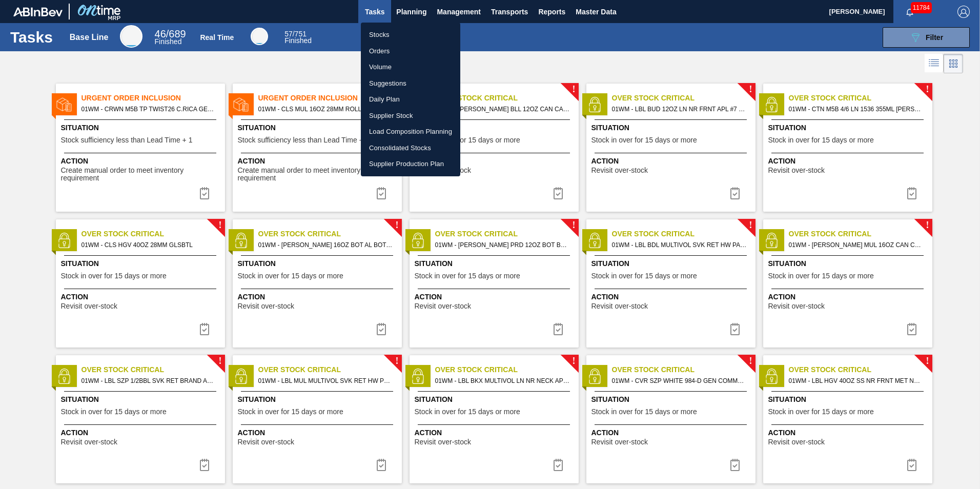 This screenshot has height=489, width=980. What do you see at coordinates (411, 51) in the screenshot?
I see `li: Orders` at bounding box center [411, 51].